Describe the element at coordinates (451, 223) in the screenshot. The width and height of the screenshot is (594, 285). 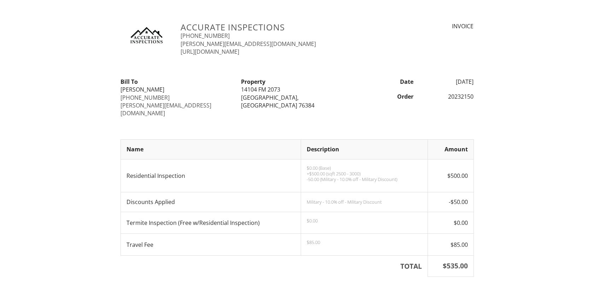
I see `td: $0.00` at that location.